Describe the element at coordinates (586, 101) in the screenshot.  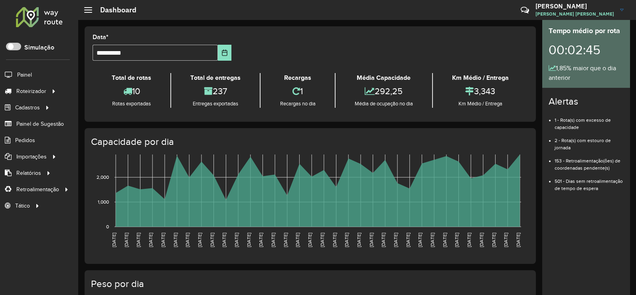
I see `h4: Alertas` at that location.